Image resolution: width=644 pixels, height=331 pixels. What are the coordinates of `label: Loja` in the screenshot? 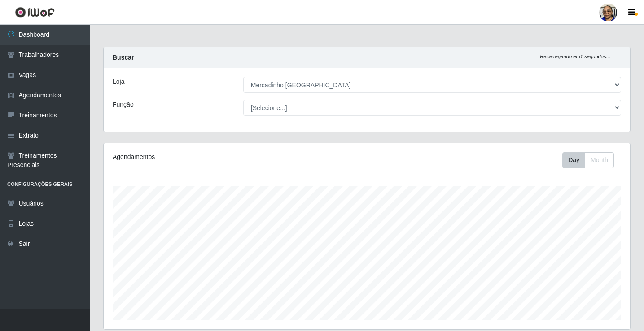 It's located at (119, 81).